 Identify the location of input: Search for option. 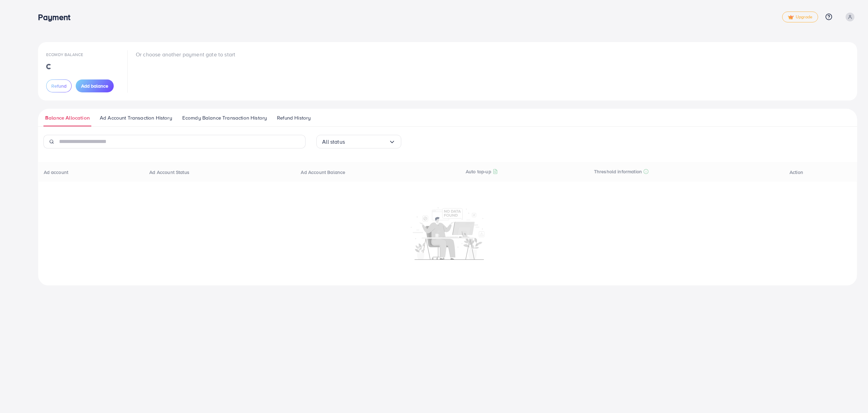
(367, 142).